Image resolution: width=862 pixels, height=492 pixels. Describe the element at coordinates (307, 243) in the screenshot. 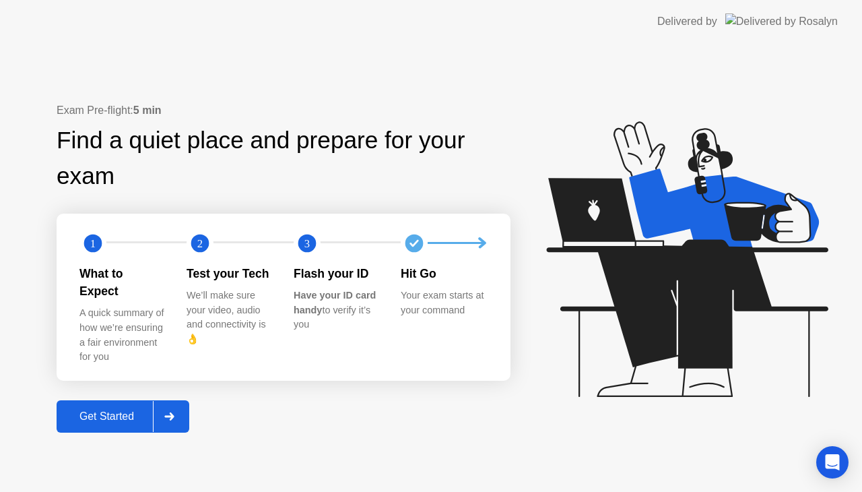

I see `text: 3` at that location.